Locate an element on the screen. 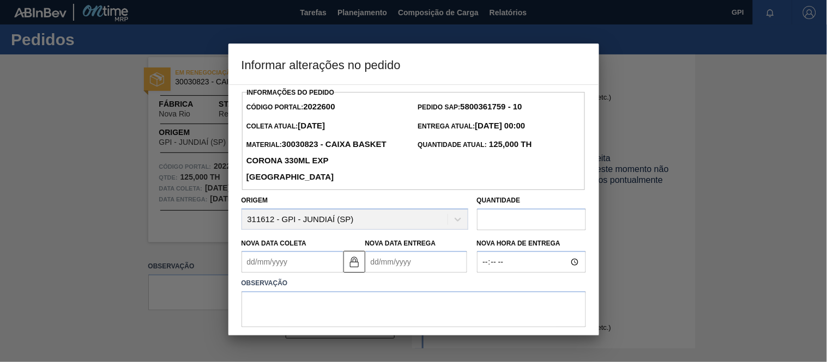  label: Observação is located at coordinates (414, 283).